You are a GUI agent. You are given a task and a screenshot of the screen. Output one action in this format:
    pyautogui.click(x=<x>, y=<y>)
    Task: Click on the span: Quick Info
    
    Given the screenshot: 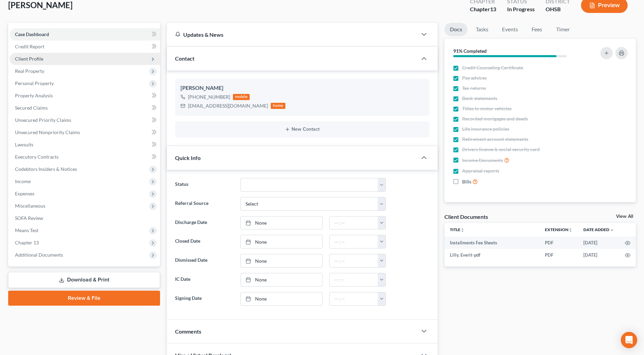 What is the action you would take?
    pyautogui.click(x=188, y=157)
    